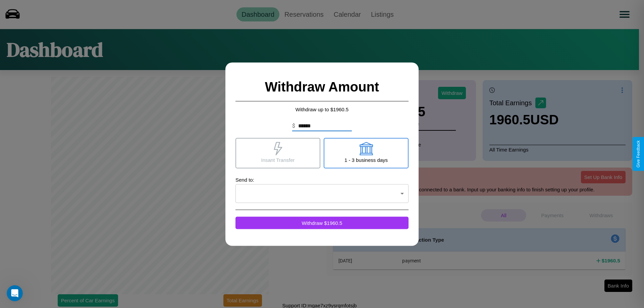 This screenshot has height=308, width=644. Describe the element at coordinates (322, 87) in the screenshot. I see `h2: Withdraw Amount` at that location.